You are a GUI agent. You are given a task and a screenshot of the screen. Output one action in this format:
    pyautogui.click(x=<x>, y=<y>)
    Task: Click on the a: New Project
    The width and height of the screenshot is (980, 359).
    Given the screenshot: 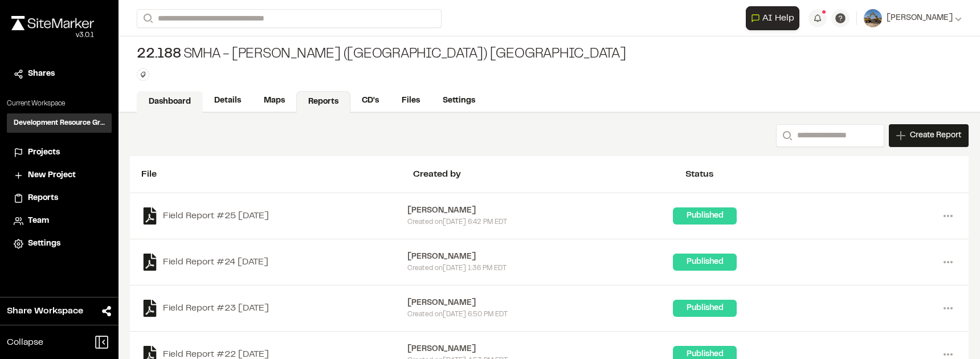 What is the action you would take?
    pyautogui.click(x=59, y=176)
    